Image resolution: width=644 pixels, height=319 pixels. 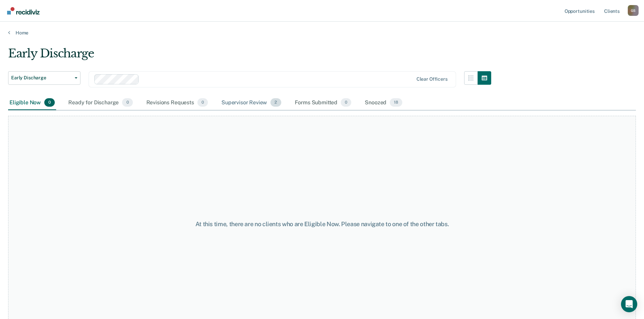 What do you see at coordinates (629, 304) in the screenshot?
I see `div: Open Intercom Messenger` at bounding box center [629, 304].